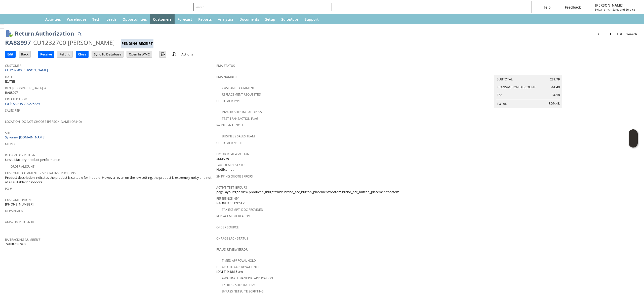 This screenshot has width=644, height=295. What do you see at coordinates (16, 99) in the screenshot?
I see `a: Created From` at bounding box center [16, 99].